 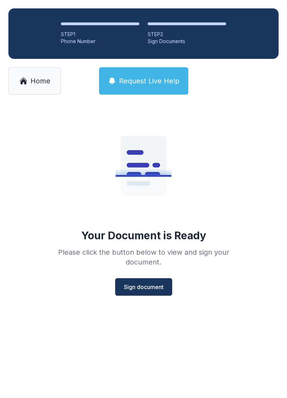 I want to click on span: Sign document, so click(x=144, y=287).